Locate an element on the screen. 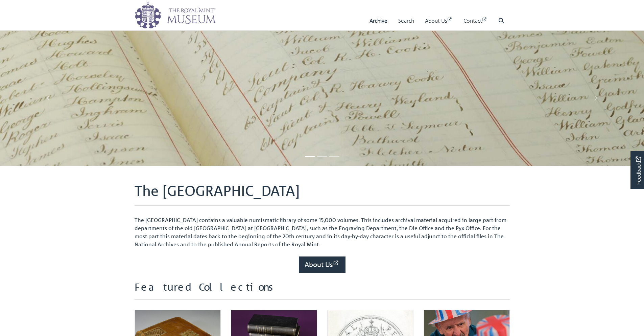  a: Would you like to provide feedback? is located at coordinates (637, 170).